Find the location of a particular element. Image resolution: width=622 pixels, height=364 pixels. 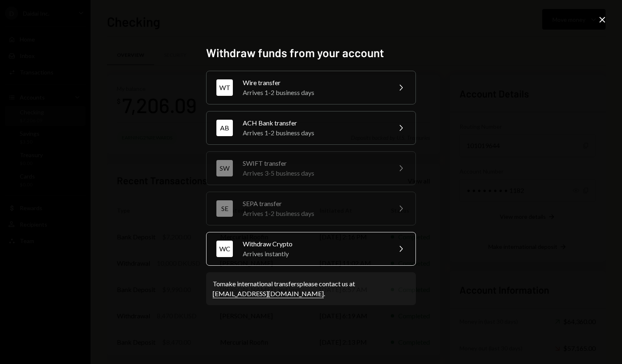

div: To make international transfers please contact us at . is located at coordinates (311, 289).